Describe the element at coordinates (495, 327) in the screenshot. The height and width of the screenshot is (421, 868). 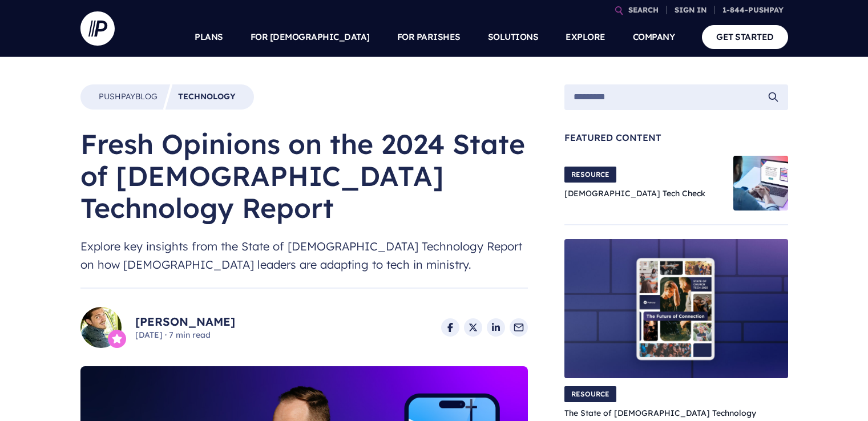
I see `a: Share on LinkedIn` at that location.